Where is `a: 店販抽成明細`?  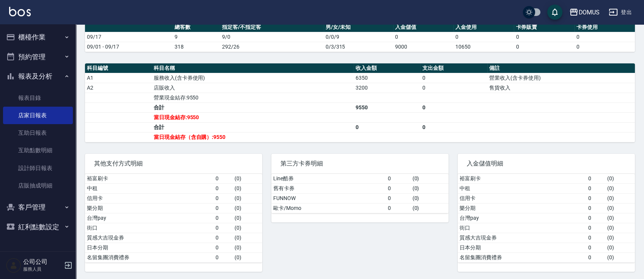 a: 店販抽成明細 is located at coordinates (38, 186).